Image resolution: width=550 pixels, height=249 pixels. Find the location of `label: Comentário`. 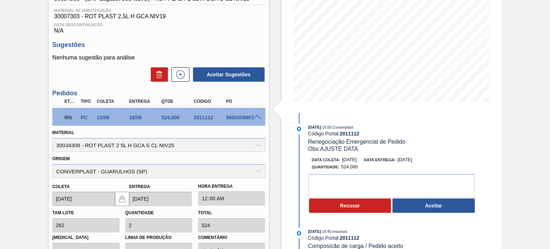

label: Comentário is located at coordinates (231, 237).